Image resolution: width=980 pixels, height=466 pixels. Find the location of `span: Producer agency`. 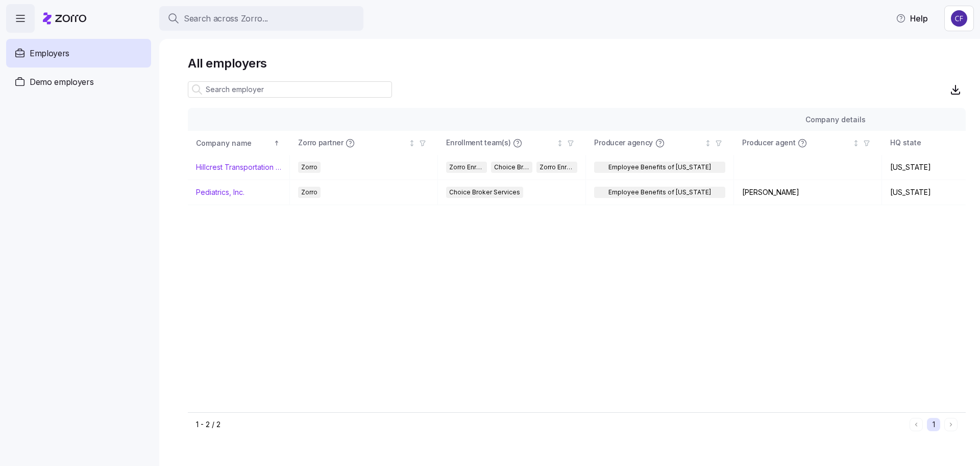

span: Producer agency is located at coordinates (624, 143).